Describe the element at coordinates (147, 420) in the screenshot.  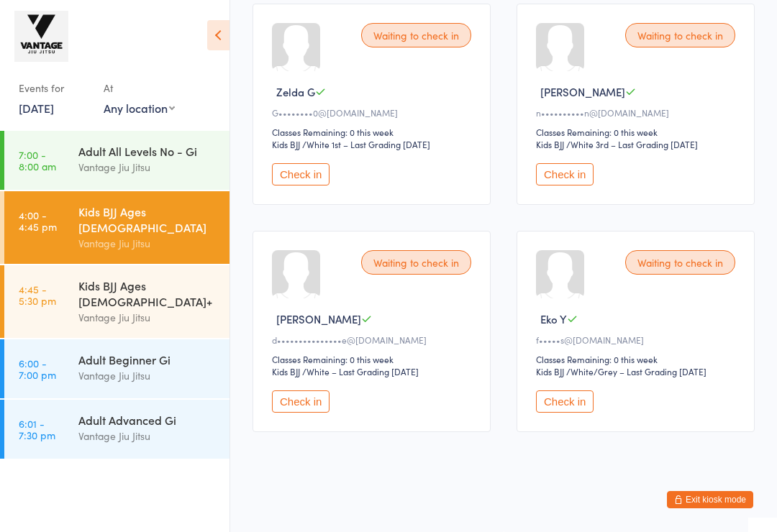
I see `div: Adult Advanced Gi` at that location.